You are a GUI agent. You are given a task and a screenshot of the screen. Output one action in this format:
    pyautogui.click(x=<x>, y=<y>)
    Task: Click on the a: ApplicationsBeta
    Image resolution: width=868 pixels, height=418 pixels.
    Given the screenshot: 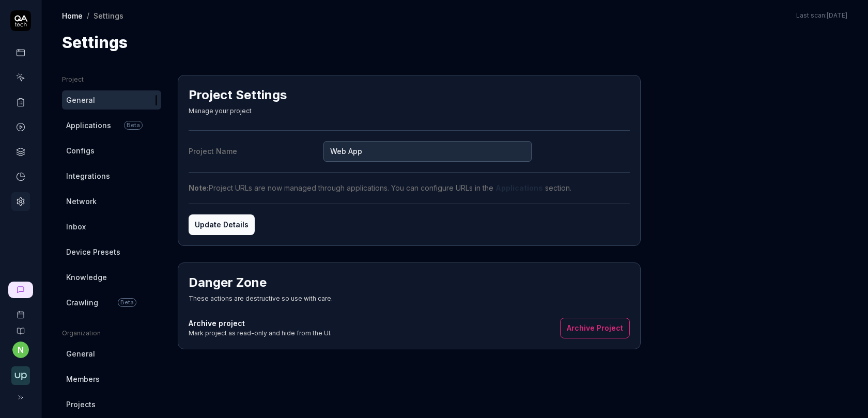 What is the action you would take?
    pyautogui.click(x=111, y=125)
    